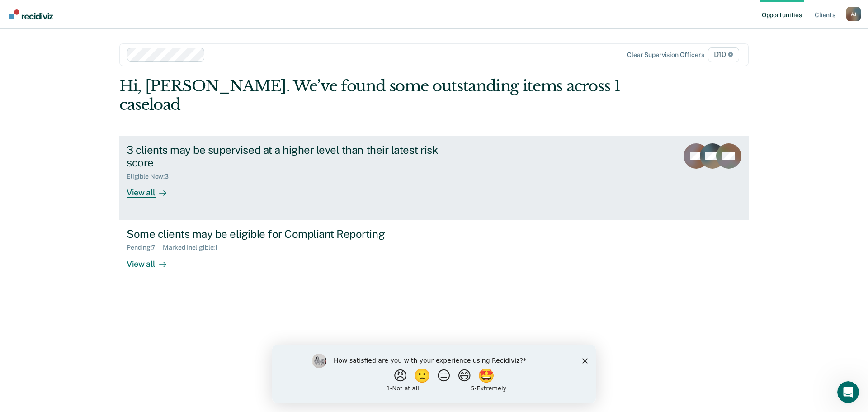 The width and height of the screenshot is (868, 412). What do you see at coordinates (285, 234) in the screenshot?
I see `div: Some clients may be eligible for Compliant Reporting` at bounding box center [285, 234].